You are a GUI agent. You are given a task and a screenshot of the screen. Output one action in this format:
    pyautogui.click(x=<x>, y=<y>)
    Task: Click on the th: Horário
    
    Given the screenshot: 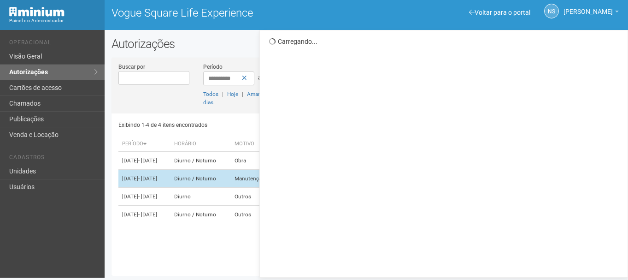 What is the action you would take?
    pyautogui.click(x=201, y=144)
    